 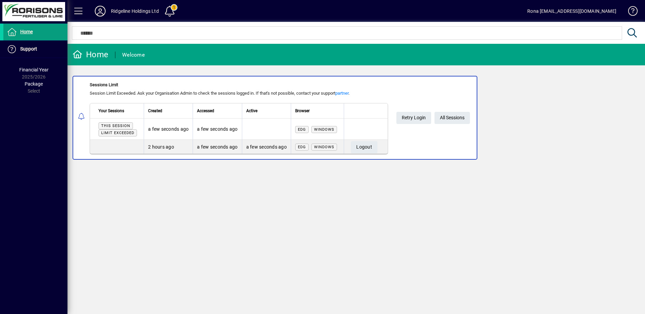 I want to click on span: Created, so click(x=155, y=111).